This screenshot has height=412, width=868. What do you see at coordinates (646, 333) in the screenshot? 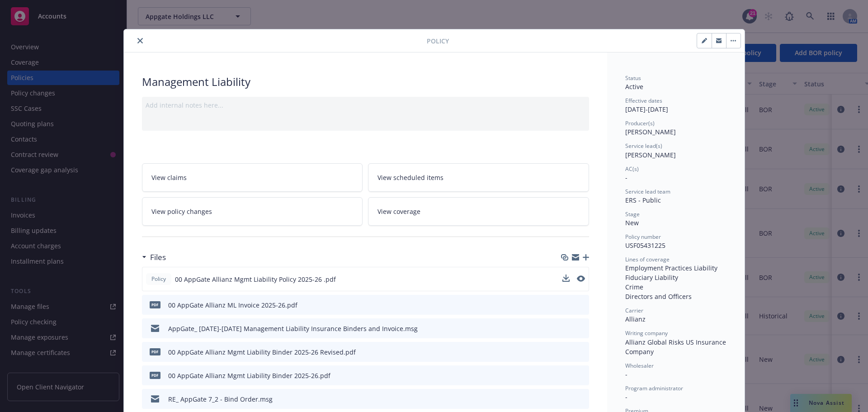
I see `span: Writing company` at bounding box center [646, 333].